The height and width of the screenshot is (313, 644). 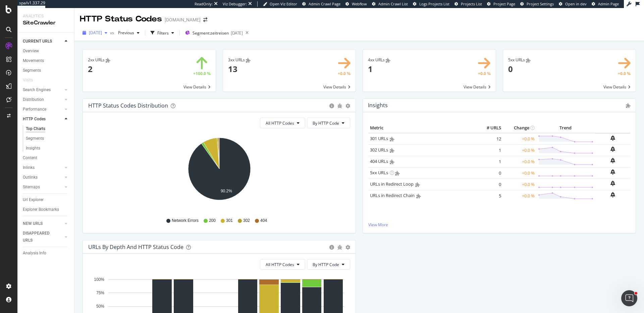 What do you see at coordinates (247, 221) in the screenshot?
I see `span: 302` at bounding box center [247, 221].